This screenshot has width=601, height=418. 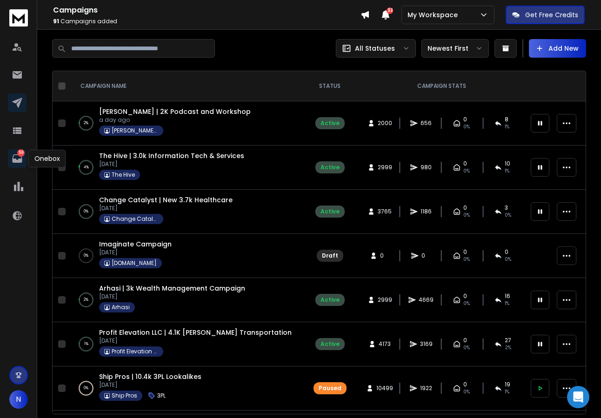 I want to click on span: 3169, so click(x=426, y=344).